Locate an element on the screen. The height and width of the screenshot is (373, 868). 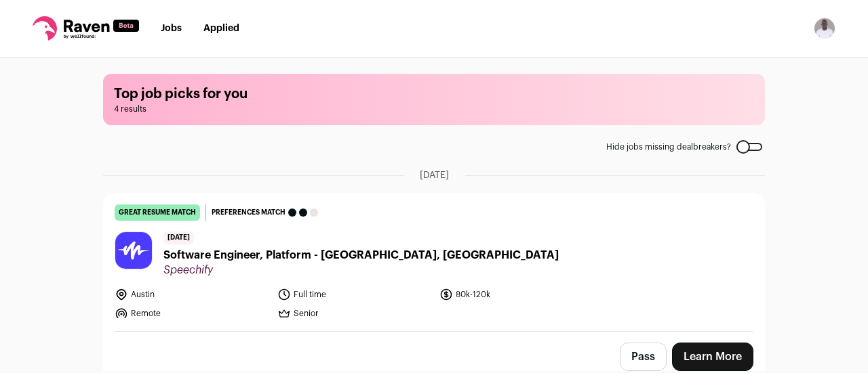
button: Open dropdown is located at coordinates (825, 28).